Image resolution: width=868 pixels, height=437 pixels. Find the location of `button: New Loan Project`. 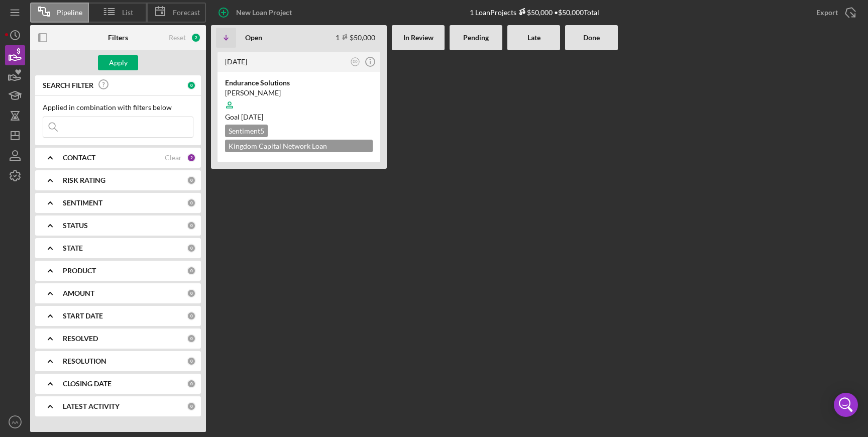

button: New Loan Project is located at coordinates (256, 12).